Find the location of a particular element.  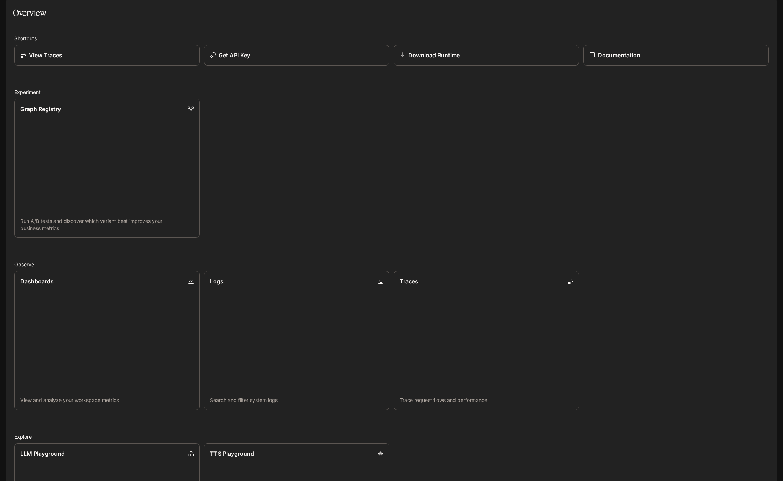

h1: Overview is located at coordinates (29, 13).